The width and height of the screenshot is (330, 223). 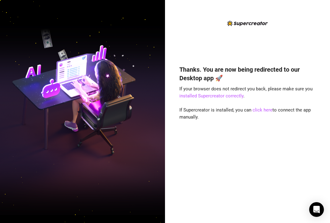 What do you see at coordinates (262, 110) in the screenshot?
I see `a: click here` at bounding box center [262, 110].